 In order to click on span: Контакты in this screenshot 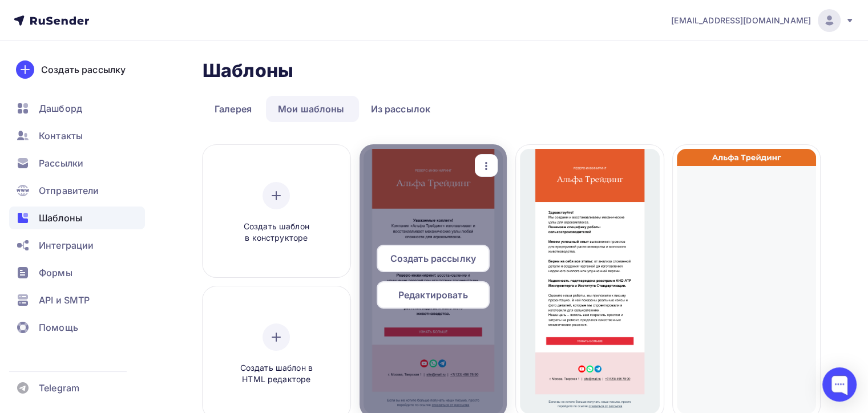, I will do `click(61, 136)`.